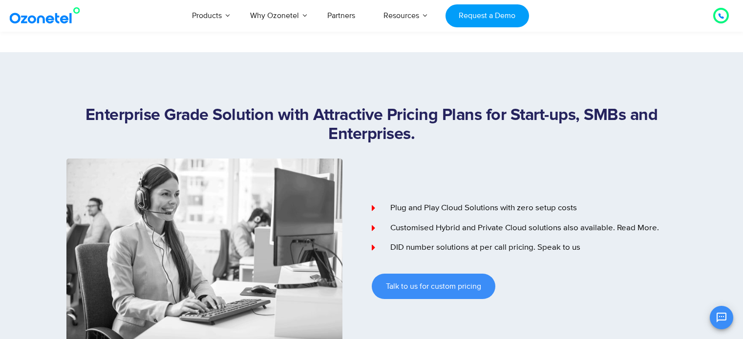 Image resolution: width=743 pixels, height=339 pixels. What do you see at coordinates (487, 16) in the screenshot?
I see `a: Request a Demo` at bounding box center [487, 16].